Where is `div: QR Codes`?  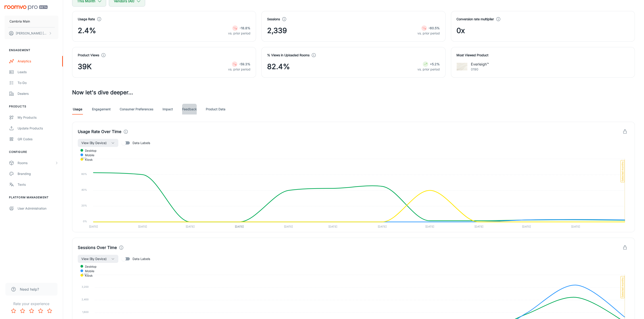
div: QR Codes is located at coordinates (38, 139).